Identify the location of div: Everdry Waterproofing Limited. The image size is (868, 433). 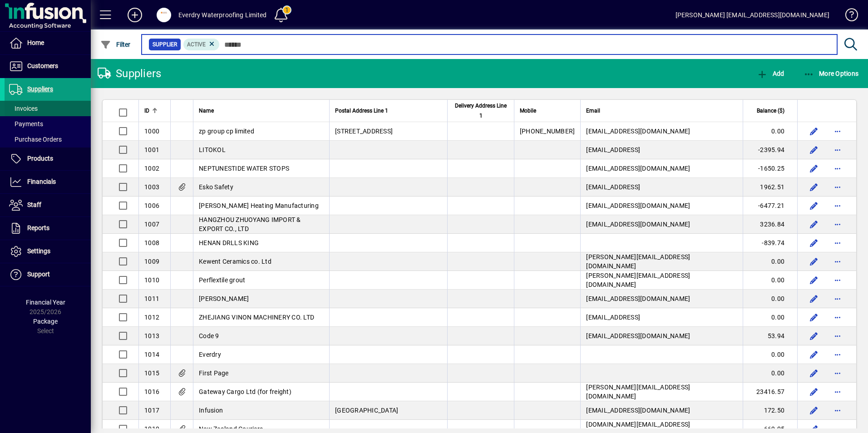
(223, 15).